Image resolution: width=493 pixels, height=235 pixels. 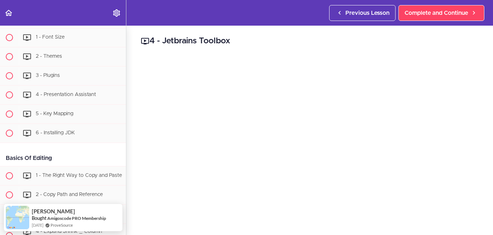 What do you see at coordinates (39, 218) in the screenshot?
I see `span: Bought` at bounding box center [39, 218].